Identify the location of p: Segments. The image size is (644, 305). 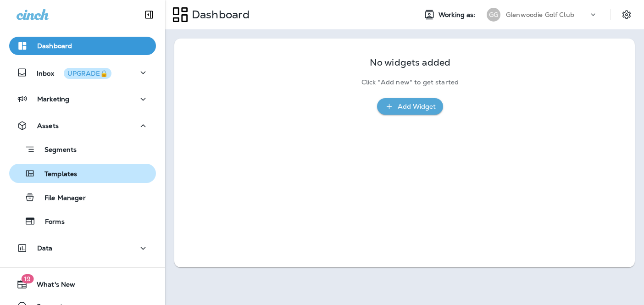
(56, 150).